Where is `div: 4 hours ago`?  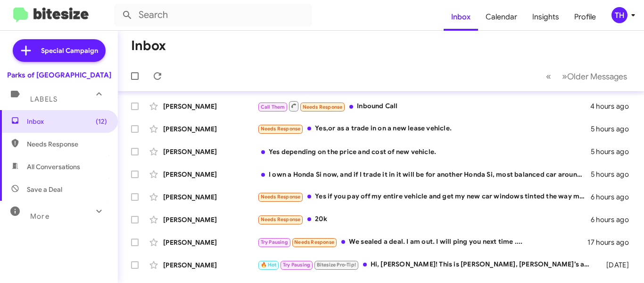 div: 4 hours ago is located at coordinates (614, 106).